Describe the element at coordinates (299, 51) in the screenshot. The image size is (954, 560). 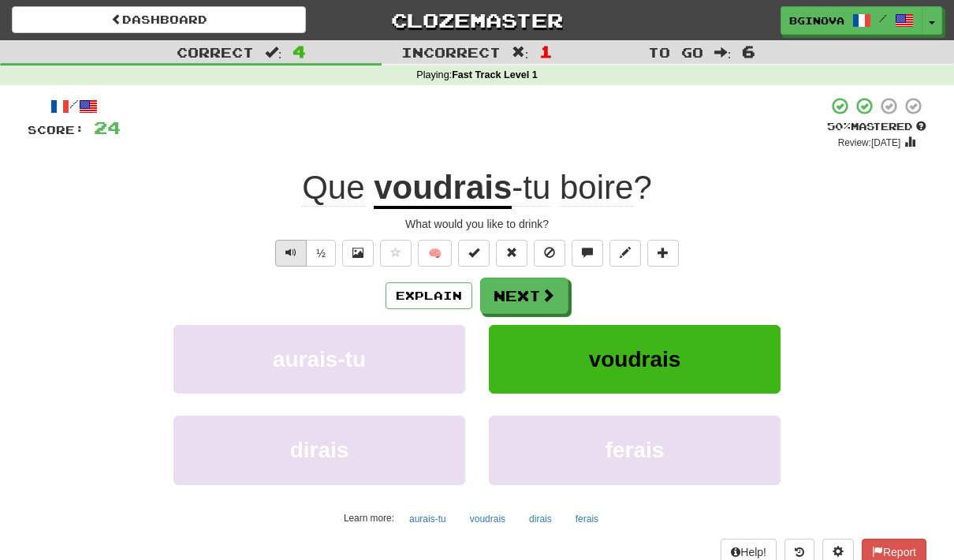
I see `span: 4` at that location.